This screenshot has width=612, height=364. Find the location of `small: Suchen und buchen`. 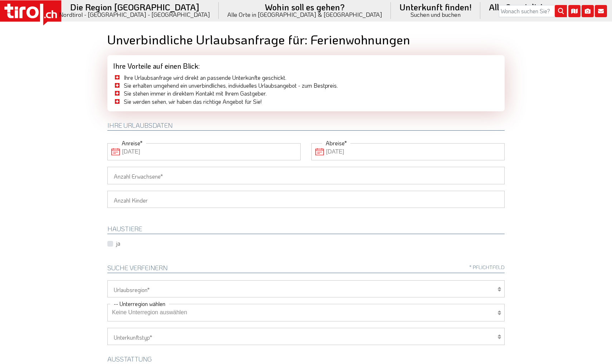

small: Suchen und buchen is located at coordinates (436, 15).